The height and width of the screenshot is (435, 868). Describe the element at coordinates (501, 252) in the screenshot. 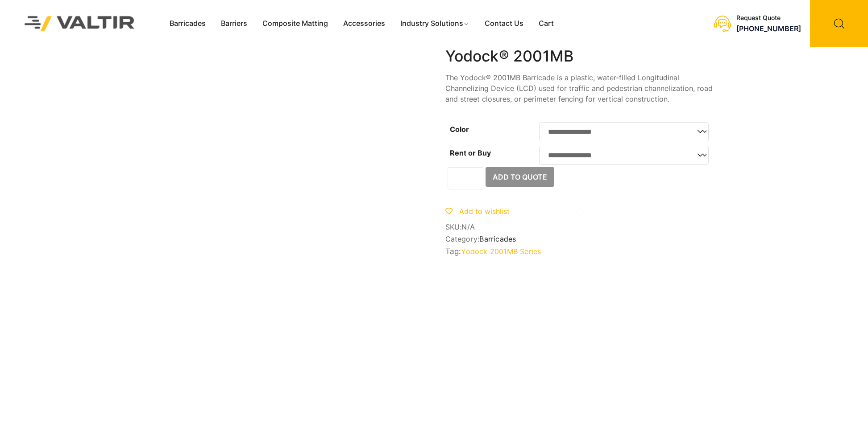

I see `a: Yodock 2001MB Series` at that location.